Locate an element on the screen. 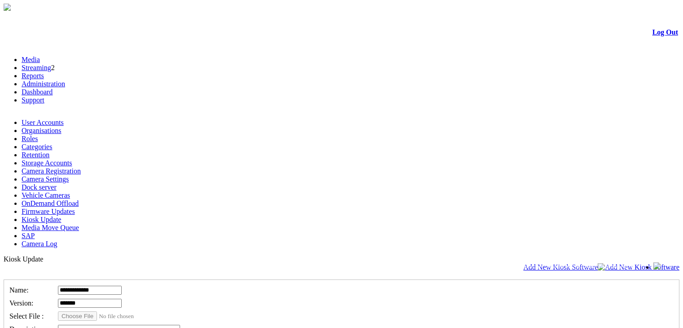 The height and width of the screenshot is (328, 683). a: Categories is located at coordinates (37, 146).